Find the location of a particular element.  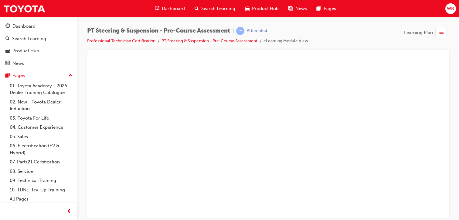

a: 10. TUNE Rev-Up Training is located at coordinates (41, 189).